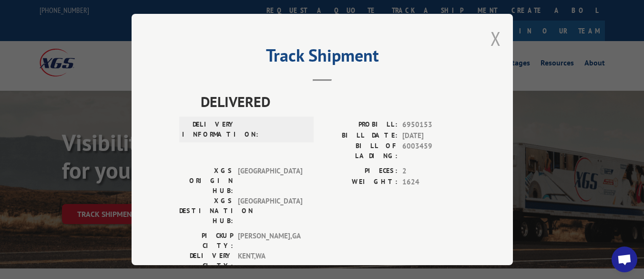  Describe the element at coordinates (434, 151) in the screenshot. I see `span: 6003459` at that location.